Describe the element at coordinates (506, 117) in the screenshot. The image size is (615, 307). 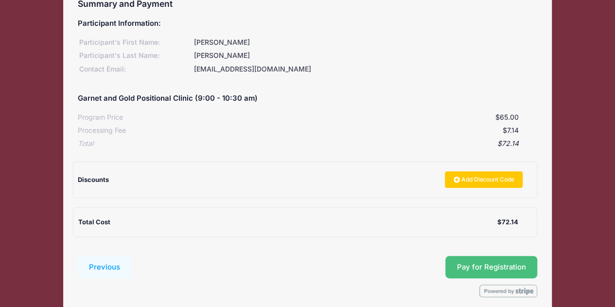
I see `span: $65.00` at that location.